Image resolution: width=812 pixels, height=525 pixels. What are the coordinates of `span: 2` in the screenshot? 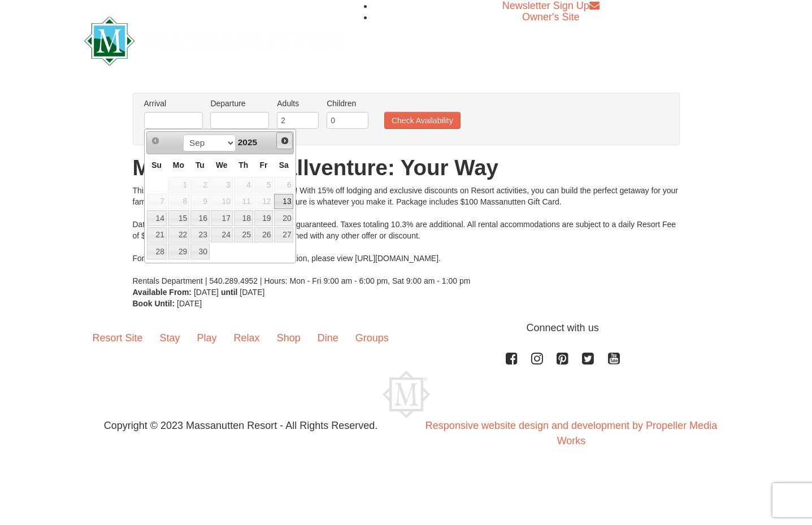 It's located at (200, 185).